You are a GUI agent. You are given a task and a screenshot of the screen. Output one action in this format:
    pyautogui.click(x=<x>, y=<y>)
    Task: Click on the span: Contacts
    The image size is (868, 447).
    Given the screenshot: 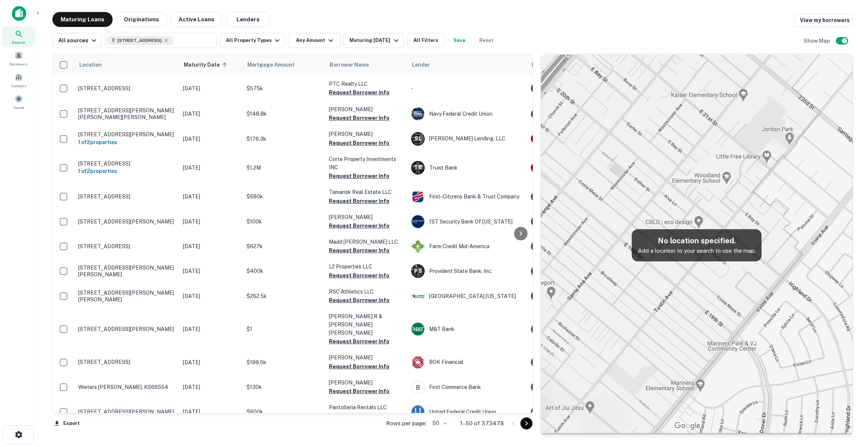 What is the action you would take?
    pyautogui.click(x=19, y=86)
    